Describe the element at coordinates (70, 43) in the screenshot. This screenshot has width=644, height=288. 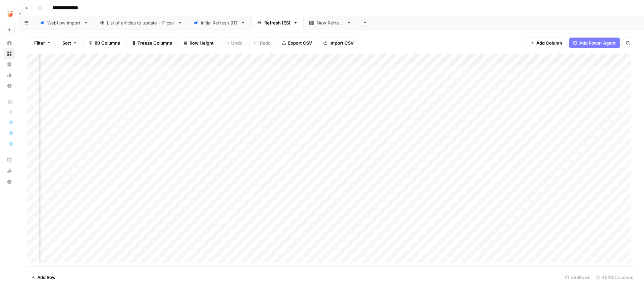
I see `button: Sort` at that location.